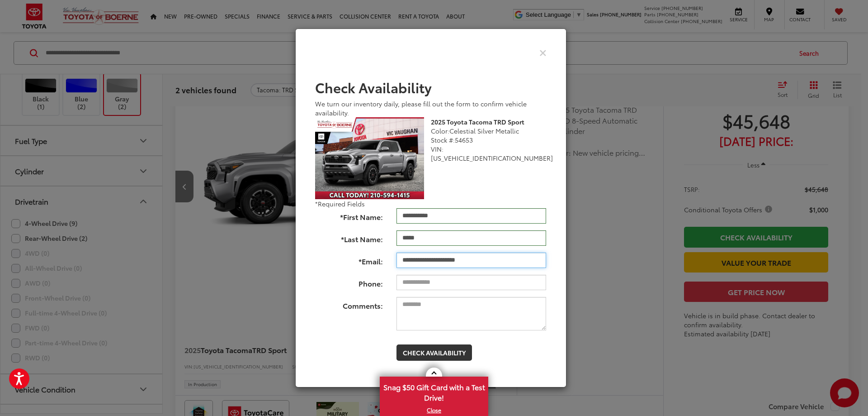 The image size is (868, 416). I want to click on label: *Last Name:, so click(349, 237).